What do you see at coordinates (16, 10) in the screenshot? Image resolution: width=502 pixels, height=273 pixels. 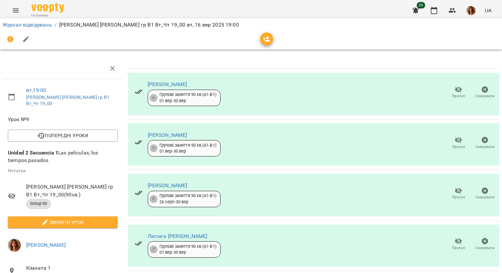 I see `button: Menu` at bounding box center [16, 10].